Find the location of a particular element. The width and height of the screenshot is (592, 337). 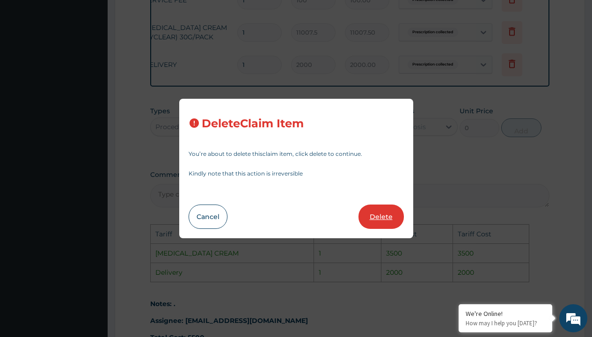

p: How may I help you today? is located at coordinates (505, 323).